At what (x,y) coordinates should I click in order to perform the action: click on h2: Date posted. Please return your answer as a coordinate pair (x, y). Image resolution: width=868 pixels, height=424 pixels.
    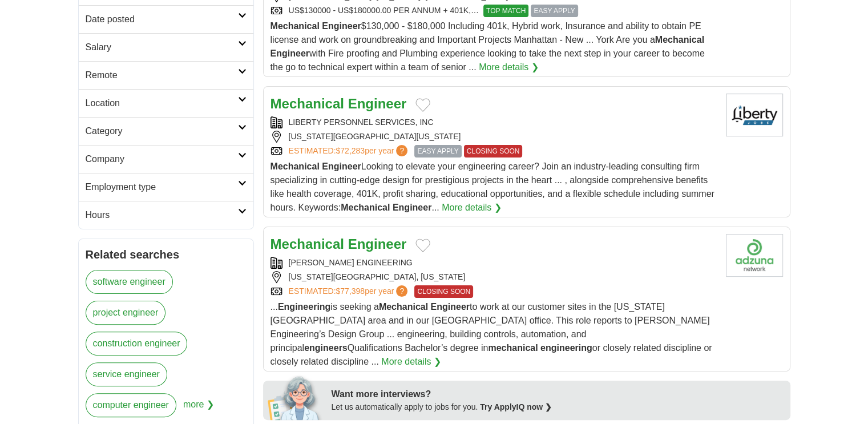
    Looking at the image, I should click on (161, 20).